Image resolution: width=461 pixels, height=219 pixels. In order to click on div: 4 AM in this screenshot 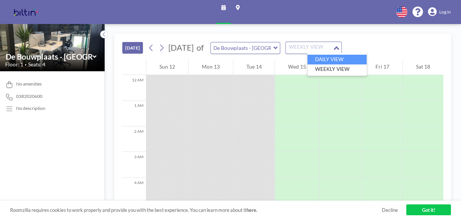, I will do `click(134, 191)`.